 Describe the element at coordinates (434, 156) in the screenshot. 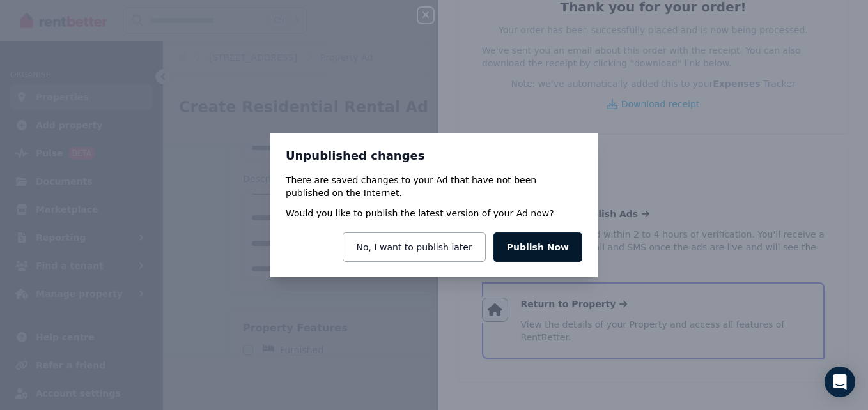

I see `h3: Unpublished changes` at that location.